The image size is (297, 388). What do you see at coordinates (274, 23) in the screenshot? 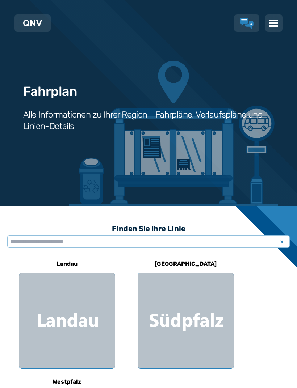
I see `img: menu` at bounding box center [274, 23].